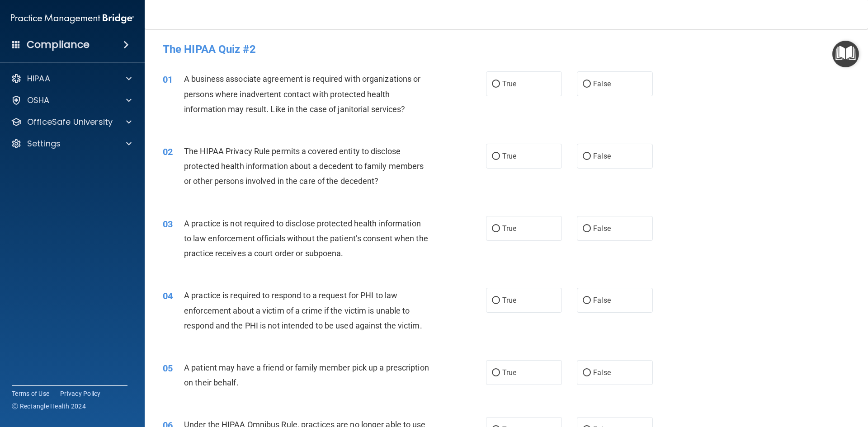 Image resolution: width=868 pixels, height=427 pixels. I want to click on span: A practice is not required to disclose protected health information to law enforcement officials ..., so click(306, 238).